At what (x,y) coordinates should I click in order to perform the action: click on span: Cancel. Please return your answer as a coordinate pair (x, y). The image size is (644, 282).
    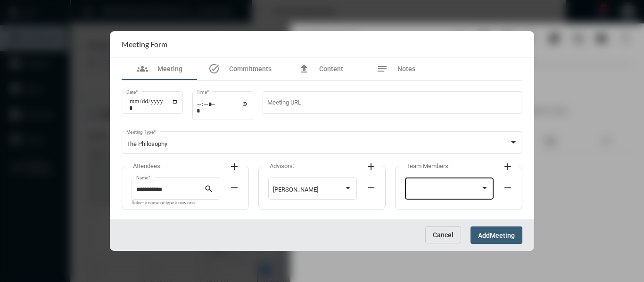
    Looking at the image, I should click on (443, 235).